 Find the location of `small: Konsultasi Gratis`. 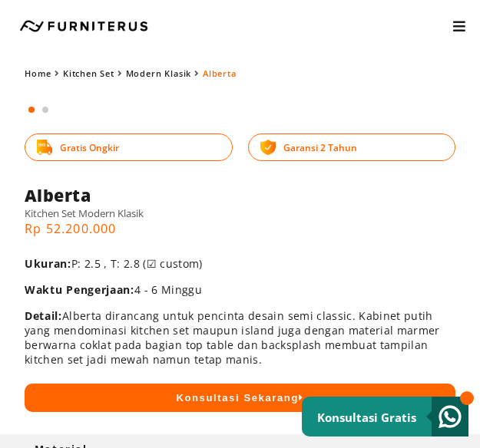

small: Konsultasi Gratis is located at coordinates (366, 417).